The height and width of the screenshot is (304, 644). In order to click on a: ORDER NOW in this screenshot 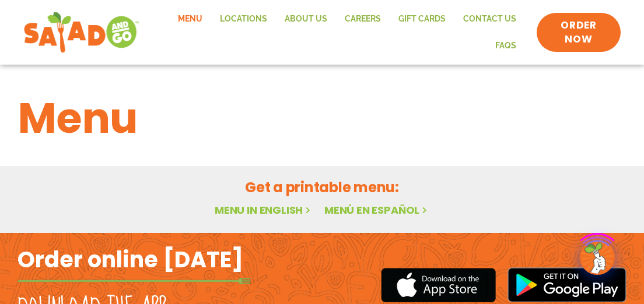, I will do `click(578, 32)`.